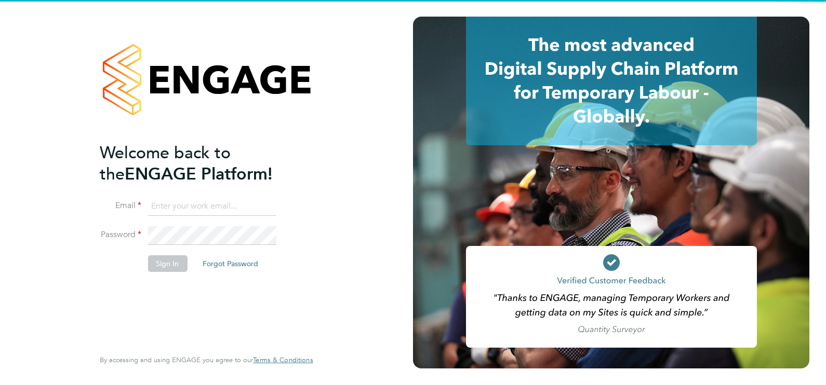 The width and height of the screenshot is (826, 385). I want to click on label: Password, so click(121, 235).